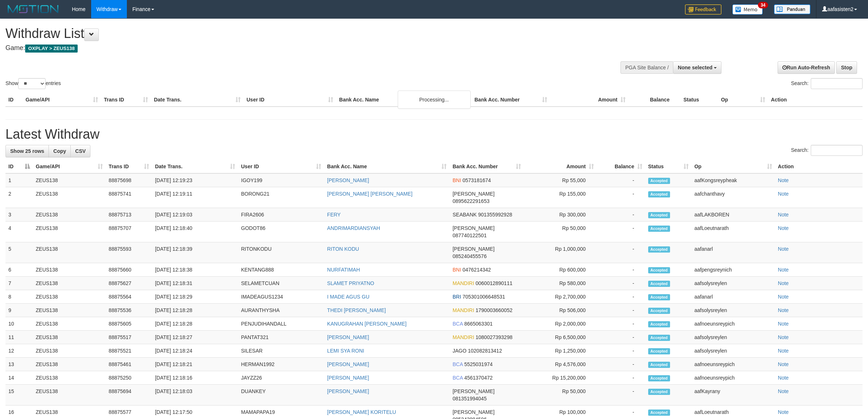  I want to click on h1: Withdraw List, so click(288, 33).